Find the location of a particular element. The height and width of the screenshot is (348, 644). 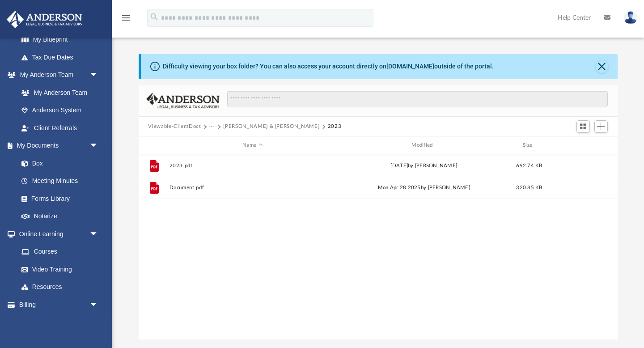

a: Notarize is located at coordinates (60, 217).